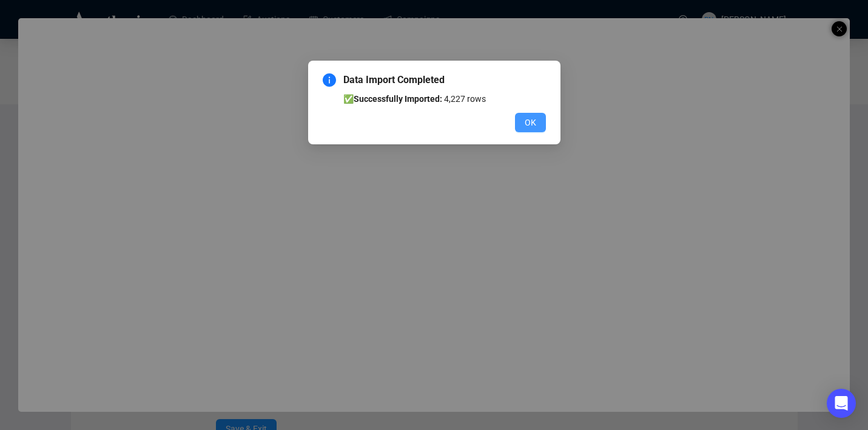  Describe the element at coordinates (530, 123) in the screenshot. I see `span: OK` at that location.